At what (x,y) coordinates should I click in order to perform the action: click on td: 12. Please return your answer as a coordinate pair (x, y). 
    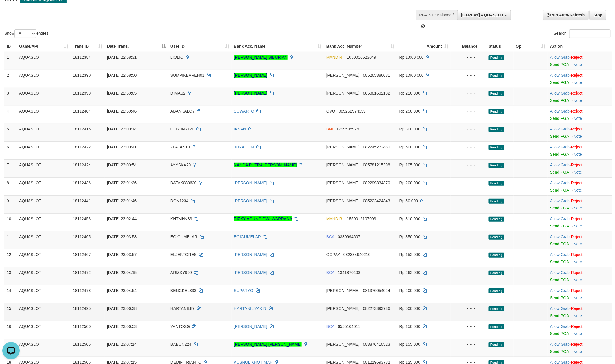
    Looking at the image, I should click on (10, 258).